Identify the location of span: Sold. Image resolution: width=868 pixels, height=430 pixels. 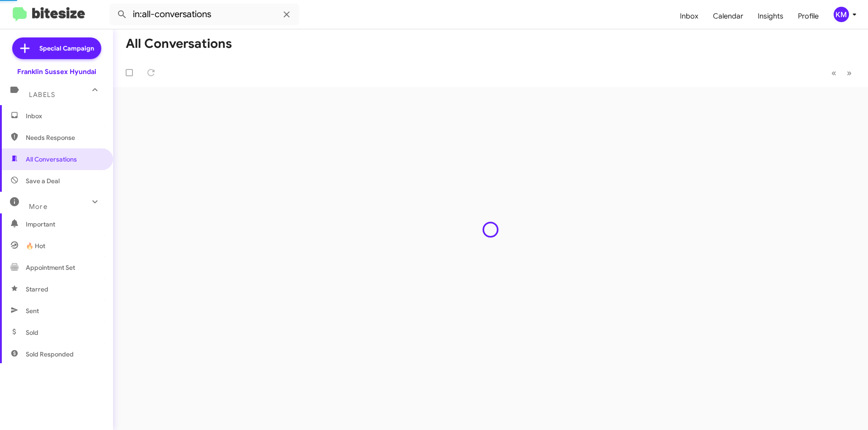
(32, 333).